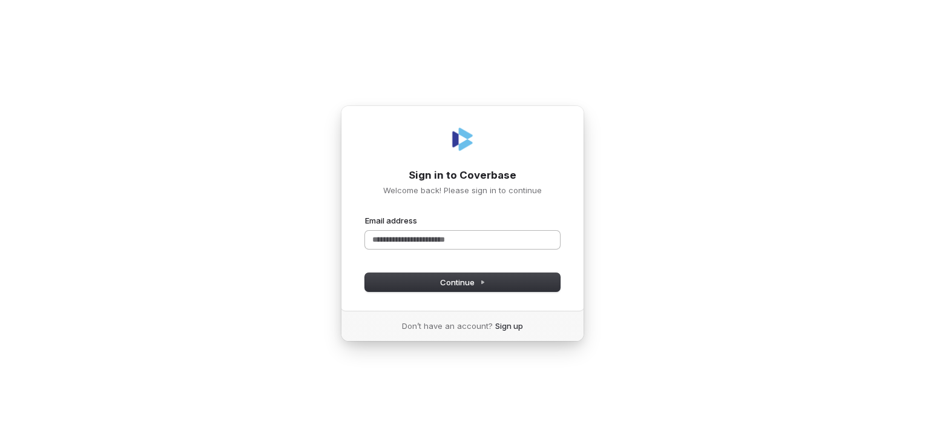 Image resolution: width=925 pixels, height=447 pixels. Describe the element at coordinates (462, 282) in the screenshot. I see `button: Continue` at that location.